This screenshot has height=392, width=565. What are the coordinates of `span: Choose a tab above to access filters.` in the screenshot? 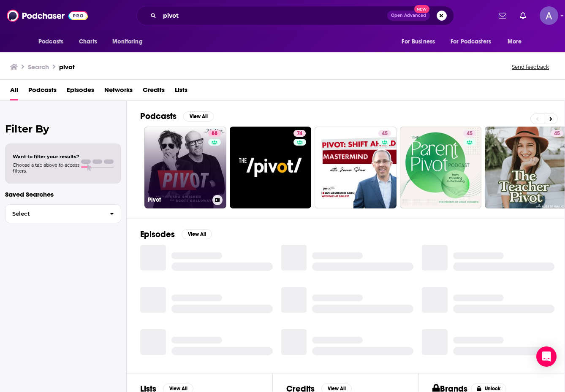 It's located at (46, 168).